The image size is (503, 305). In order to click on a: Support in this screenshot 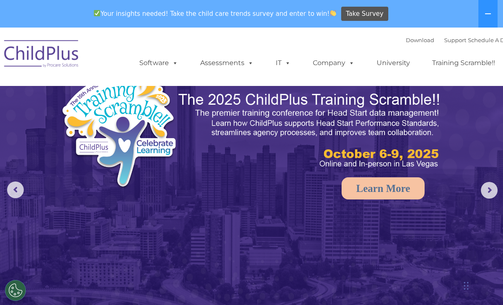, I will do `click(455, 40)`.